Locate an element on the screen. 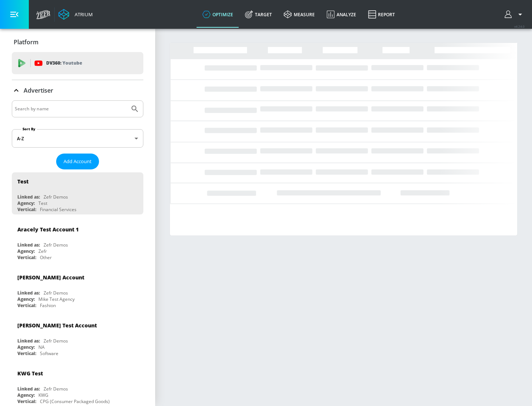 The width and height of the screenshot is (532, 406). a: Analyze is located at coordinates (341, 14).